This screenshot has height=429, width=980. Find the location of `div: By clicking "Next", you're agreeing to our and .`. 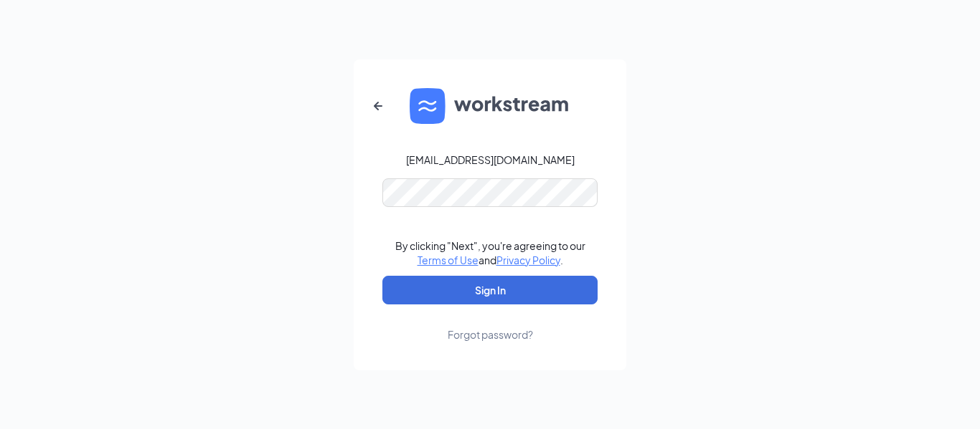

div: By clicking "Next", you're agreeing to our and . is located at coordinates (490, 253).